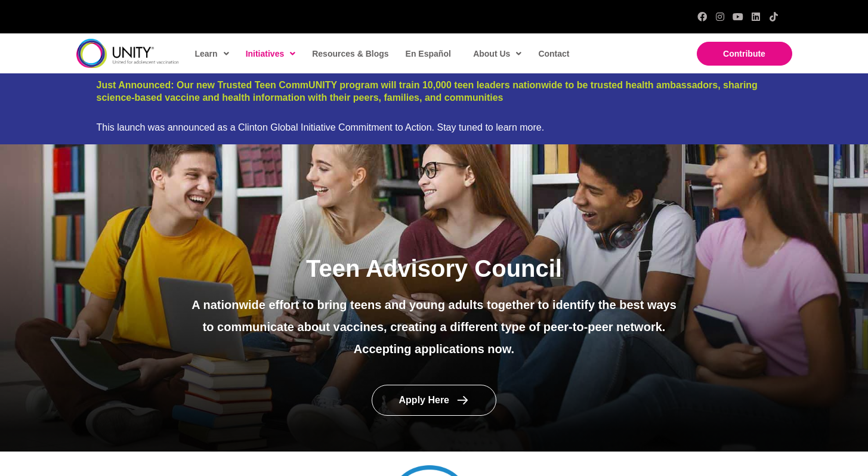 This screenshot has width=868, height=476. What do you see at coordinates (434, 316) in the screenshot?
I see `p: A nationwide effort to bring teens and young adults together to identify the best ways to communi...` at bounding box center [434, 316].